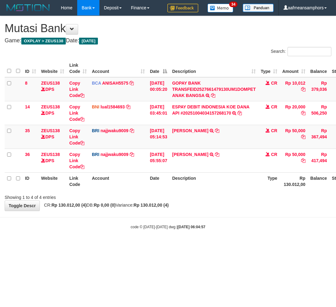 Image resolution: width=336 pixels, height=307 pixels. What do you see at coordinates (115, 83) in the screenshot?
I see `a: ANISAH5575` at bounding box center [115, 83].